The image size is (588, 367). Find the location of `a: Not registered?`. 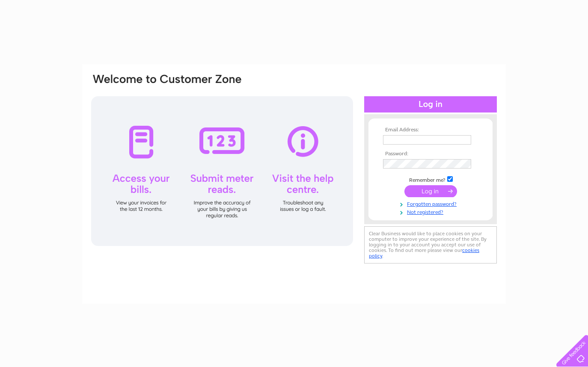

a: Not registered? is located at coordinates (432, 212).